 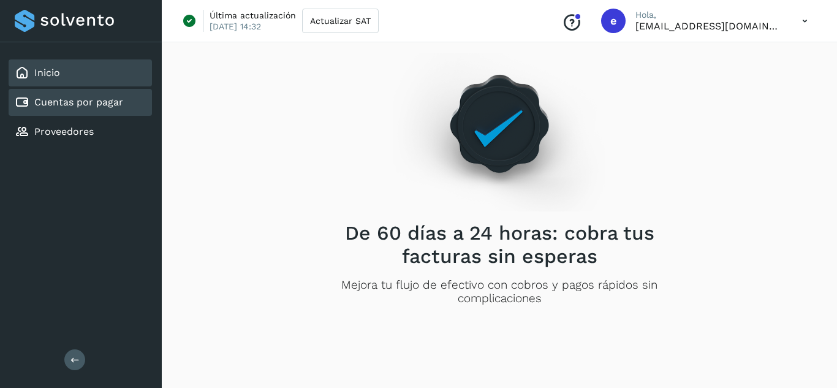 What do you see at coordinates (499, 244) in the screenshot?
I see `h2: De 60 días a 24 horas: cobra tus facturas sin esperas` at bounding box center [499, 244].